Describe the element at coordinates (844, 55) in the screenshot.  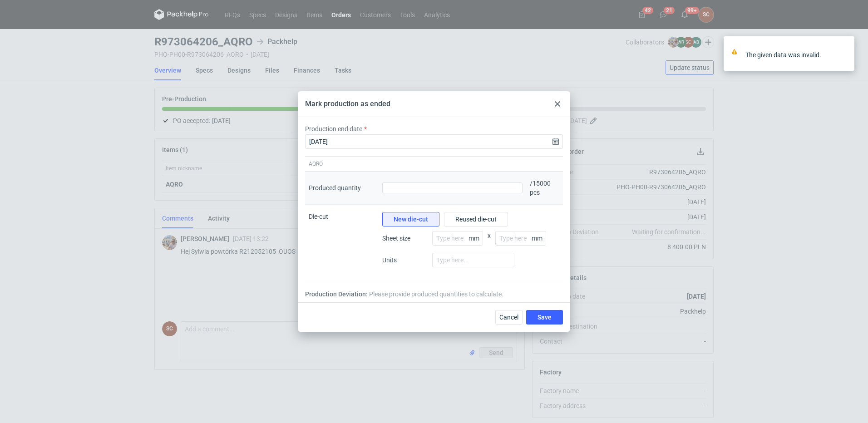
I see `button: close` at that location.